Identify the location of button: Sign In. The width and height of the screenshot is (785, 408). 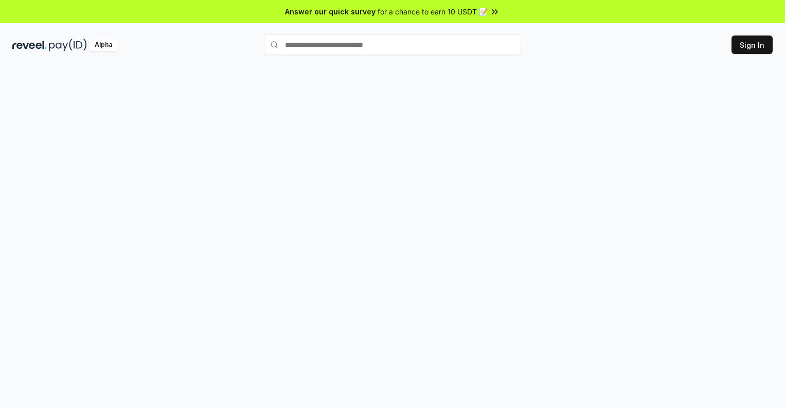
(752, 45).